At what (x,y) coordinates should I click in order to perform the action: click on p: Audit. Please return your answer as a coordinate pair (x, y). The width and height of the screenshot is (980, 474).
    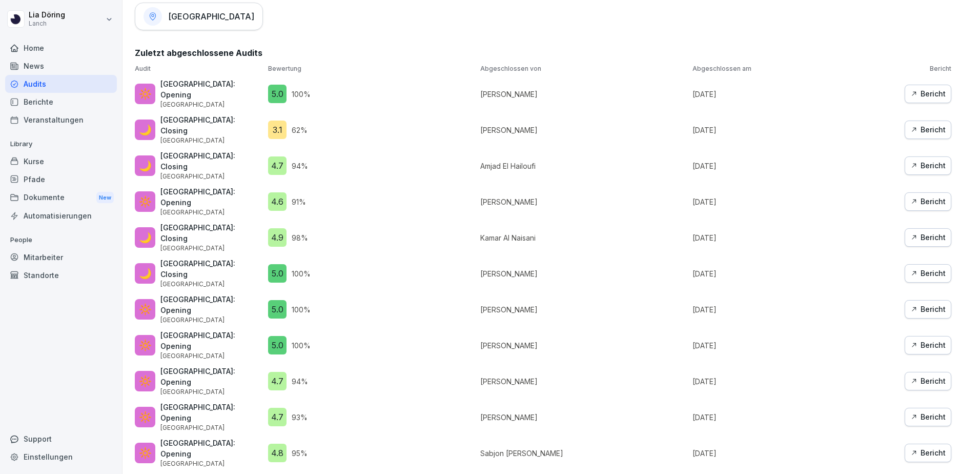
    Looking at the image, I should click on (199, 69).